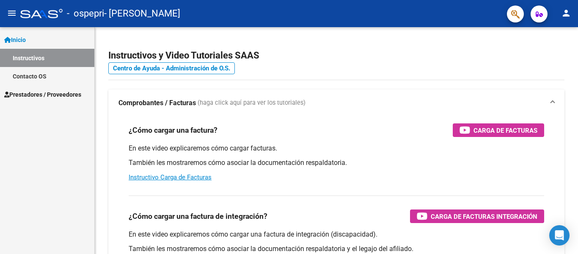  What do you see at coordinates (337, 234) in the screenshot?
I see `p: En este video explicaremos cómo cargar una factura de integración (discapacidad).` at bounding box center [337, 234].